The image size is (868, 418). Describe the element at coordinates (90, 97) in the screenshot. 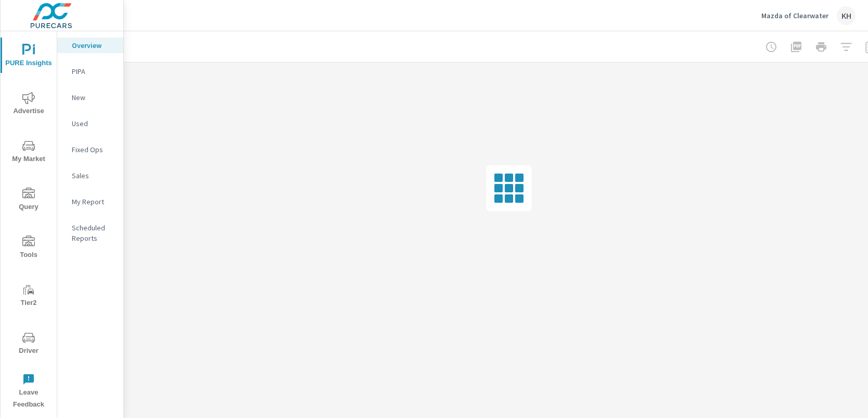

I see `div: New` at that location.